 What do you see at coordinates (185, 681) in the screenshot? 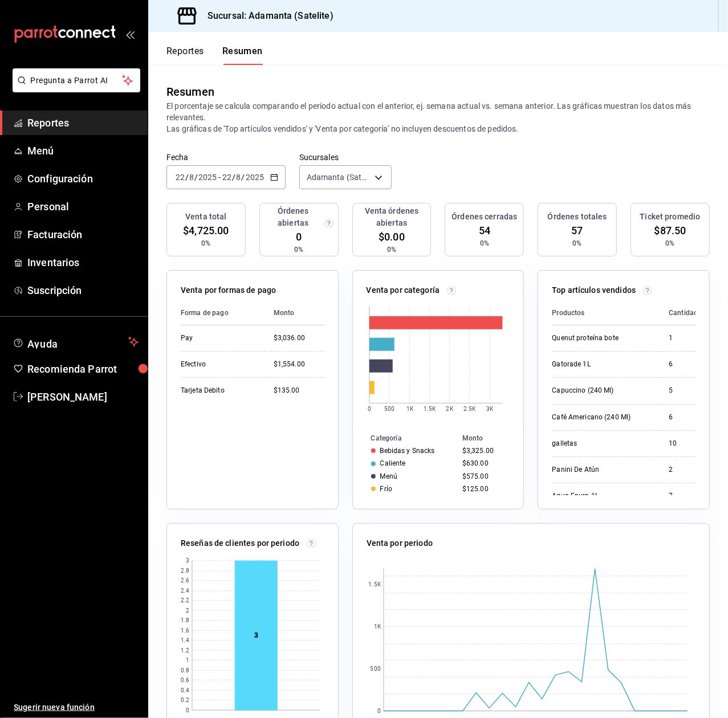
I see `text: 0.6` at bounding box center [185, 681].